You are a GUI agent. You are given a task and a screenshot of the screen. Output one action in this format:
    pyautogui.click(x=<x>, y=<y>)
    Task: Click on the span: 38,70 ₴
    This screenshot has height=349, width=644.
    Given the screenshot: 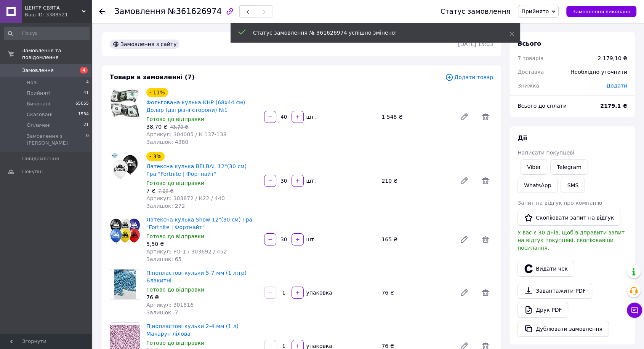 What is the action you would take?
    pyautogui.click(x=157, y=127)
    